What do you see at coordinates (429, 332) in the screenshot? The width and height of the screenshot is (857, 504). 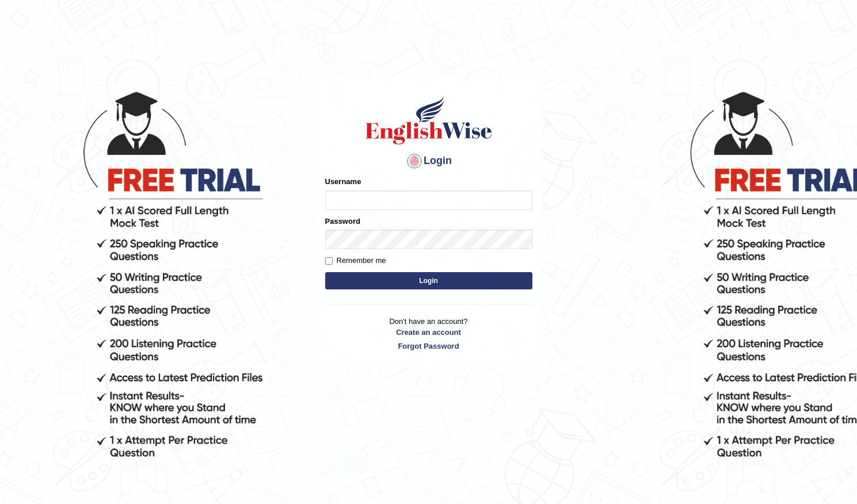 I see `a: Create an account` at bounding box center [429, 332].